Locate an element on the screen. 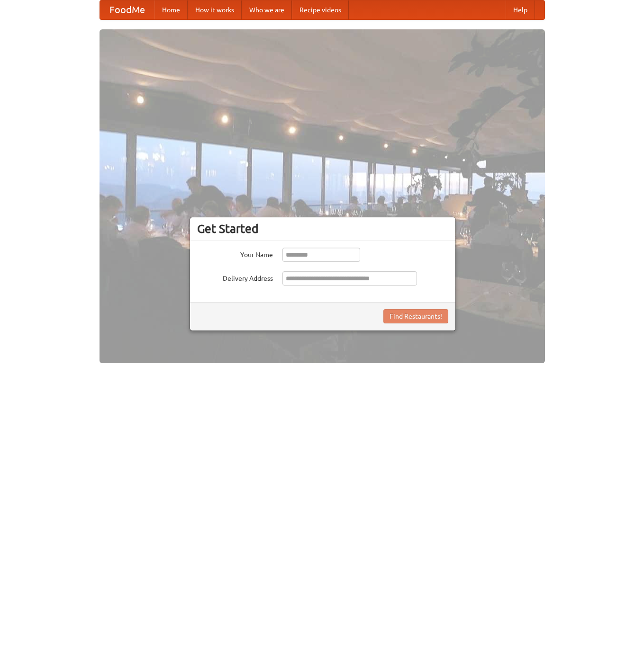 The width and height of the screenshot is (644, 670). a: Home is located at coordinates (171, 10).